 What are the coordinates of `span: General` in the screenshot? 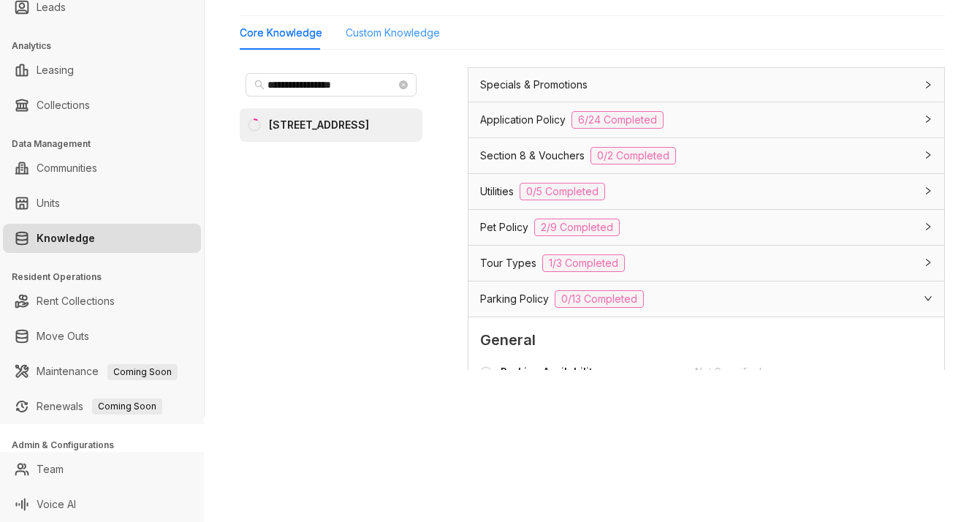 It's located at (705, 340).